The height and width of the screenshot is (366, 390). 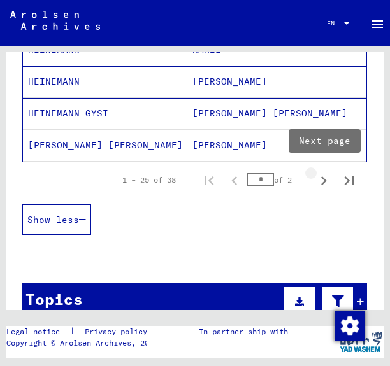 I want to click on button: Show less, so click(x=57, y=220).